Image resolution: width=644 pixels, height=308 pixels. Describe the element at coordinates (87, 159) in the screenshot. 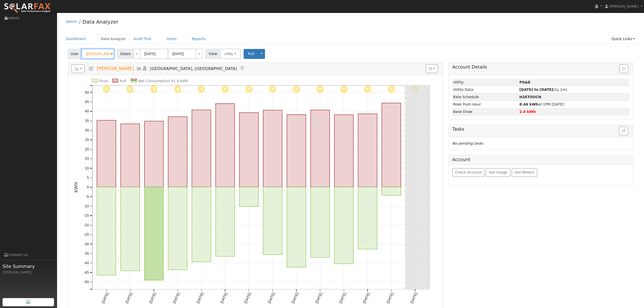

I see `text: 15` at that location.